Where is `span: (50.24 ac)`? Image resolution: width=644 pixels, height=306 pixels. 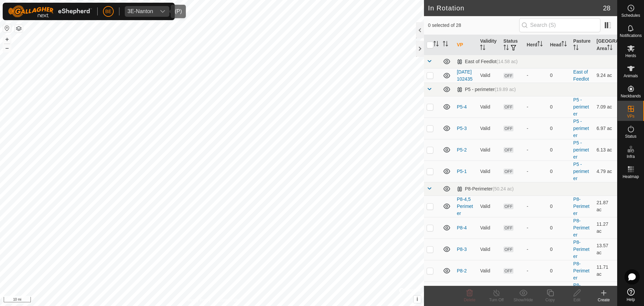 span: (50.24 ac) is located at coordinates (503, 189).